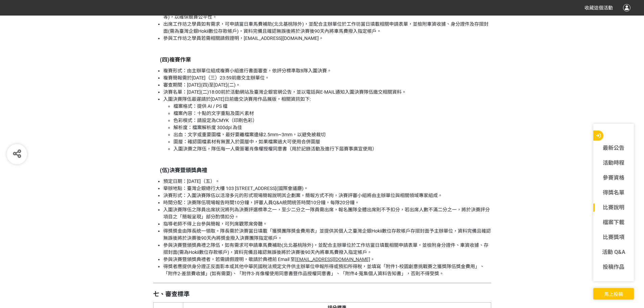 Image resolution: width=644 pixels, height=308 pixels. What do you see at coordinates (614, 252) in the screenshot?
I see `a: 活動 Q&A` at bounding box center [614, 252].